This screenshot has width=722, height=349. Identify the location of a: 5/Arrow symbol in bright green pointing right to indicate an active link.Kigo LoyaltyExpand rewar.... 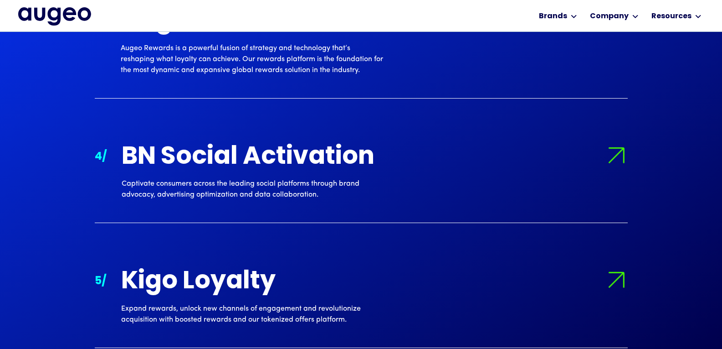
(361, 296).